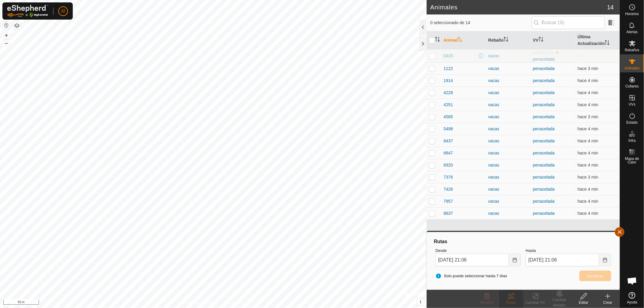 The height and width of the screenshot is (308, 644). What do you see at coordinates (632, 123) in the screenshot?
I see `span: Estado` at bounding box center [632, 123].